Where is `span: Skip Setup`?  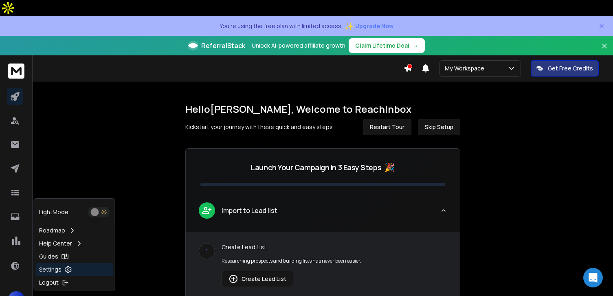
span: Skip Setup is located at coordinates (439, 127).